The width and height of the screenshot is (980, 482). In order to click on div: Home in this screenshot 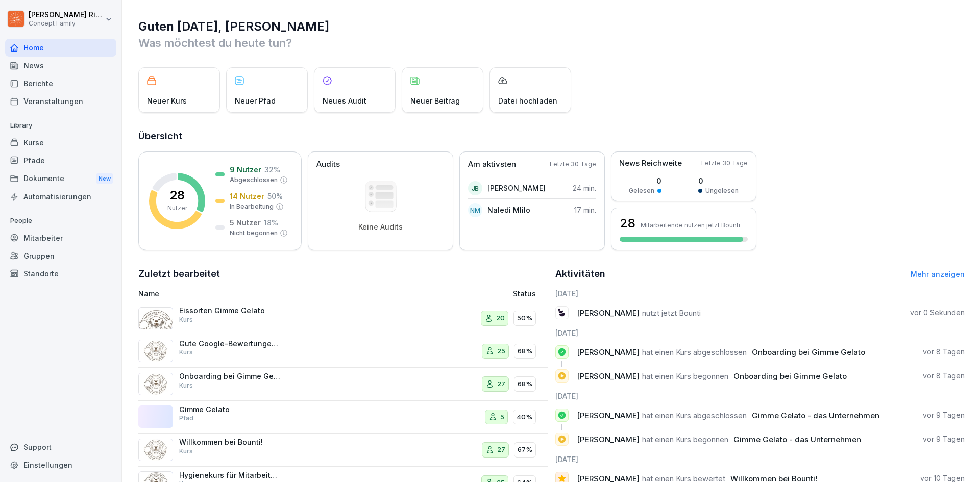, I will do `click(61, 47)`.